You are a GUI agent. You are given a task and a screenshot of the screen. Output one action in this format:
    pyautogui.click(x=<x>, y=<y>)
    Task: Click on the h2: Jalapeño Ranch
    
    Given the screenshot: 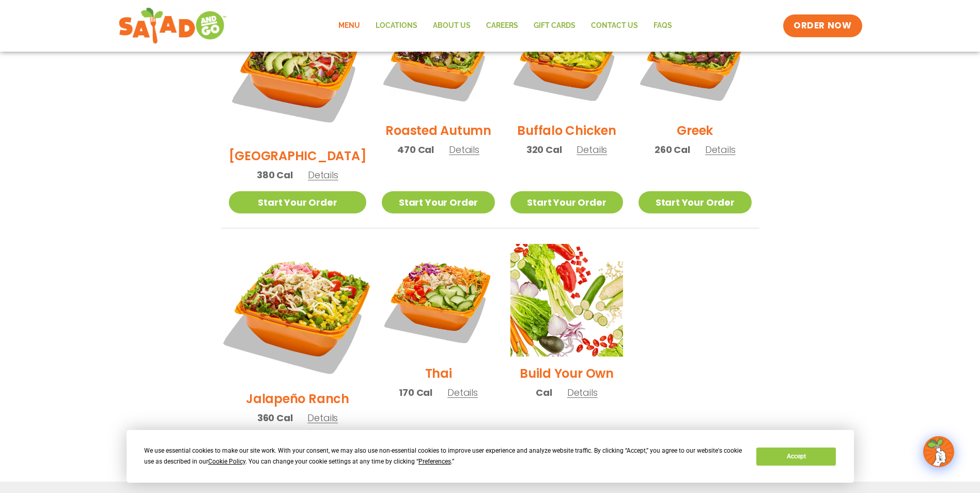 What is the action you would take?
    pyautogui.click(x=297, y=398)
    